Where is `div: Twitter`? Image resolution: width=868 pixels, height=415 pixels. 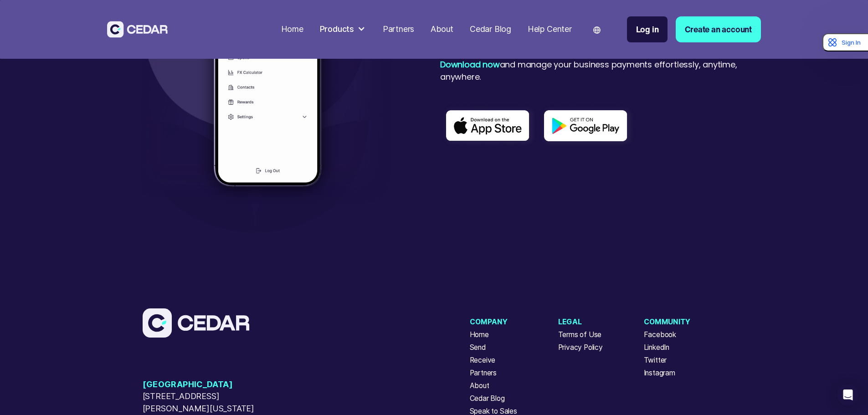
div: Twitter is located at coordinates (655, 360).